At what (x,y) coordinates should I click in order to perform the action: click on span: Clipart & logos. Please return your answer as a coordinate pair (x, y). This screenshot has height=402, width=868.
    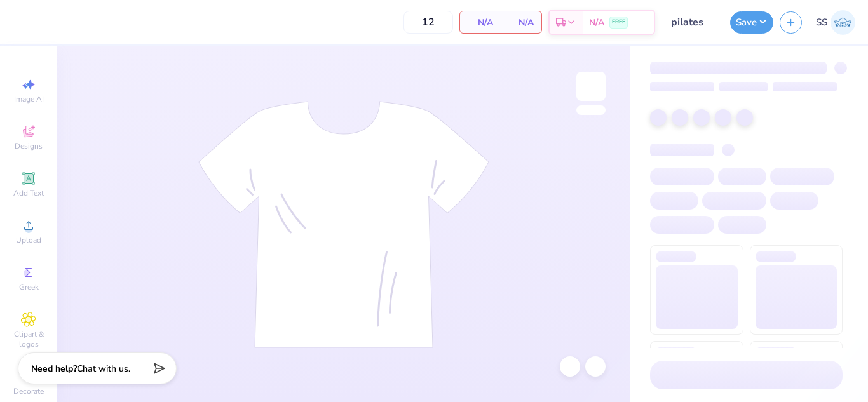
    Looking at the image, I should click on (29, 339).